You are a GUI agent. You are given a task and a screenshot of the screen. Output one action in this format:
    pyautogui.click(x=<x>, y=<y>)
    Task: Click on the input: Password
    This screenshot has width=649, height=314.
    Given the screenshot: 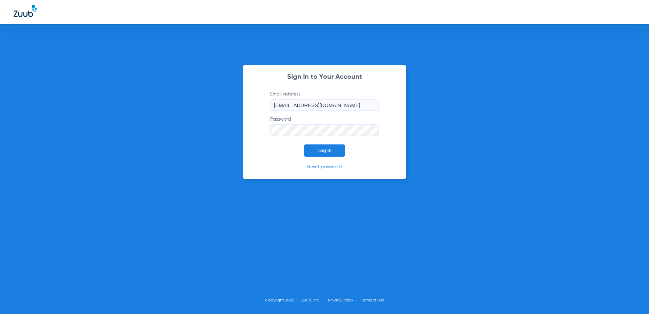 What is the action you would take?
    pyautogui.click(x=325, y=130)
    